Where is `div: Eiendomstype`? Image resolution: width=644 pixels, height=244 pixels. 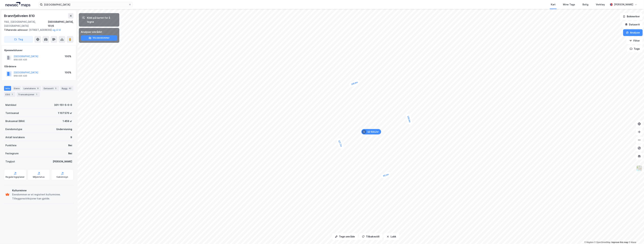
div: Eiendomstype is located at coordinates (14, 130).